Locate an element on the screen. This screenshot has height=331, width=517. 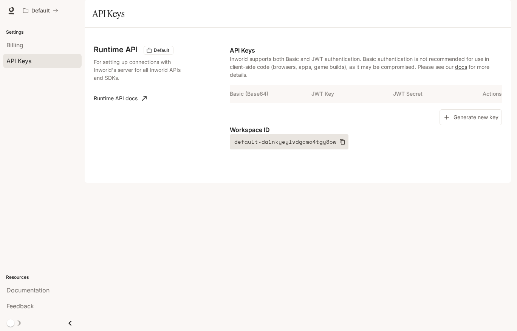
th: Basic (Base64) is located at coordinates (271, 94).